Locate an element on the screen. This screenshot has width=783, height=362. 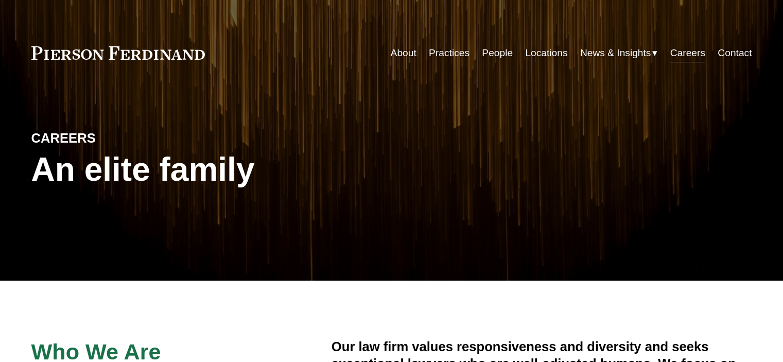
a: Practices is located at coordinates (449, 53).